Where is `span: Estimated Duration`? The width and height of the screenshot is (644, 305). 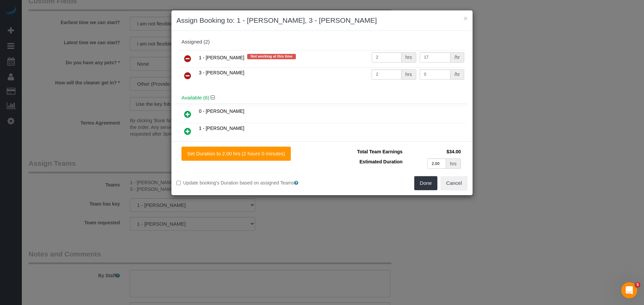
span: Estimated Duration is located at coordinates (381, 162).